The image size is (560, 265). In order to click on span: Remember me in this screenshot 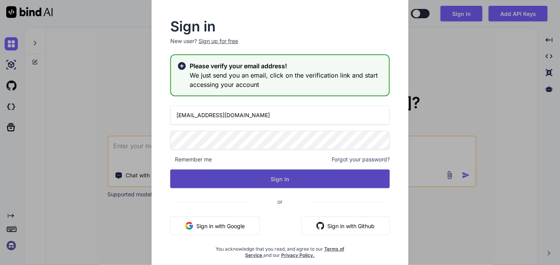, I will do `click(191, 159)`.